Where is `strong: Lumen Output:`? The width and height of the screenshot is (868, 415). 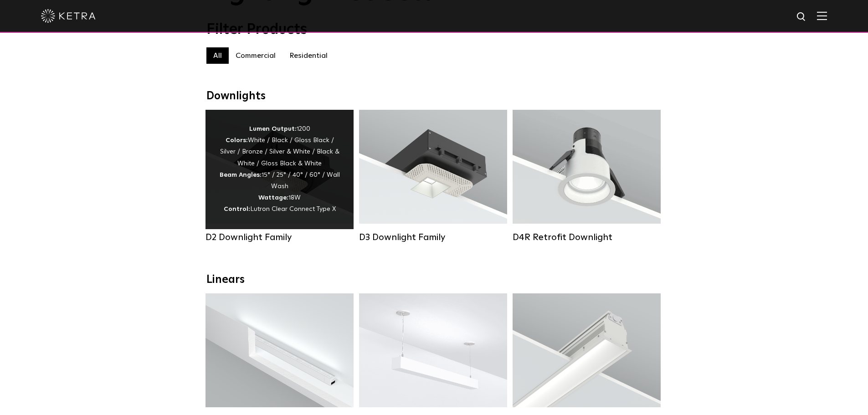 strong: Lumen Output: is located at coordinates (273, 129).